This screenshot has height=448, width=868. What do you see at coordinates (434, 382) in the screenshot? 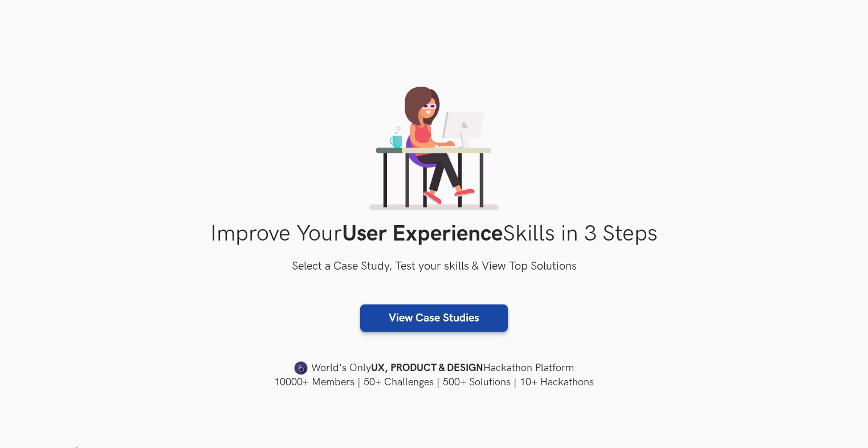
I see `h4: 10000+ Members | 50+ Challenges | 500+ Solutions | 10+ Hackathons` at bounding box center [434, 382].